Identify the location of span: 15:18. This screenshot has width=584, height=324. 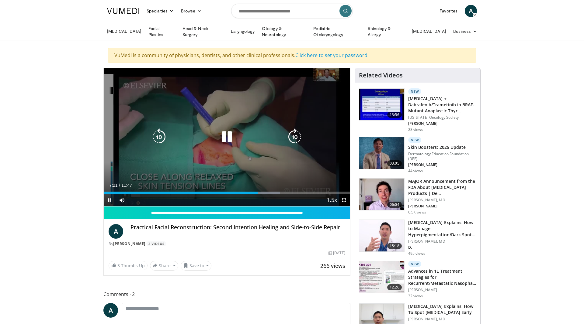
(394, 246).